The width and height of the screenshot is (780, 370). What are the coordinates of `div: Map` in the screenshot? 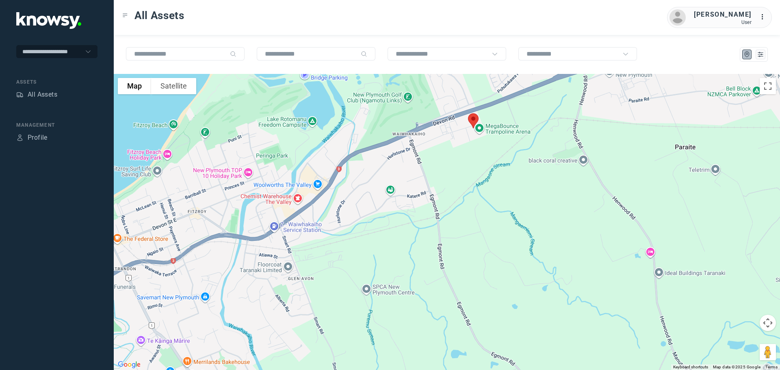 It's located at (747, 54).